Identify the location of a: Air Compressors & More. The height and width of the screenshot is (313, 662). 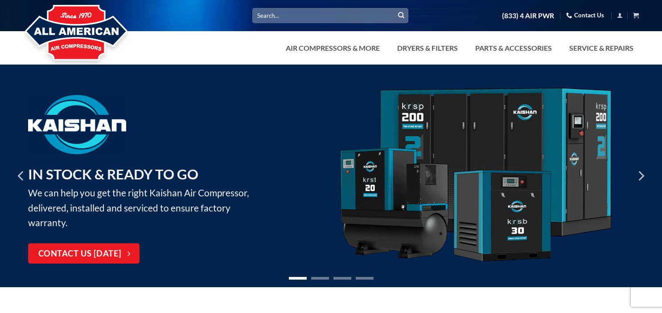
(332, 48).